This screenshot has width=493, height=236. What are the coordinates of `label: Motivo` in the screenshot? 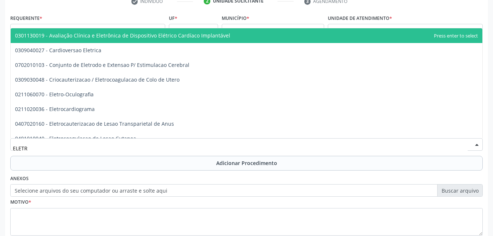 It's located at (21, 202).